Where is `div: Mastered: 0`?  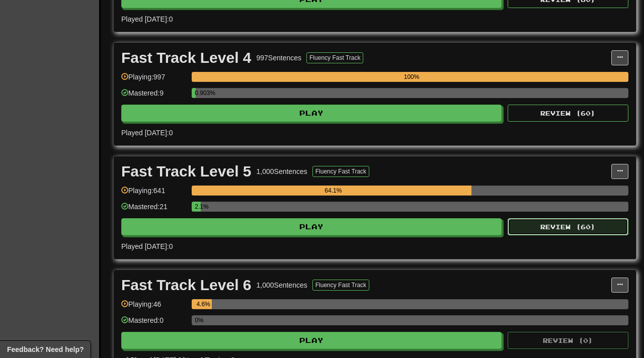
div: Mastered: 0 is located at coordinates (154, 323).